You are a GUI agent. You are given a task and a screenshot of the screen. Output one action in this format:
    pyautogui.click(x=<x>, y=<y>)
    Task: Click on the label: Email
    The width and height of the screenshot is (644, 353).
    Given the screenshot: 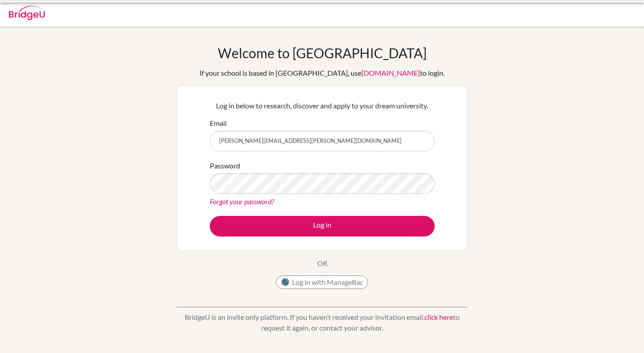 What is the action you would take?
    pyautogui.click(x=219, y=123)
    